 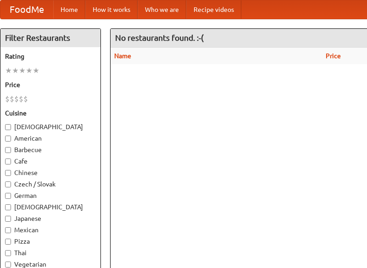 I want to click on label: American, so click(x=50, y=138).